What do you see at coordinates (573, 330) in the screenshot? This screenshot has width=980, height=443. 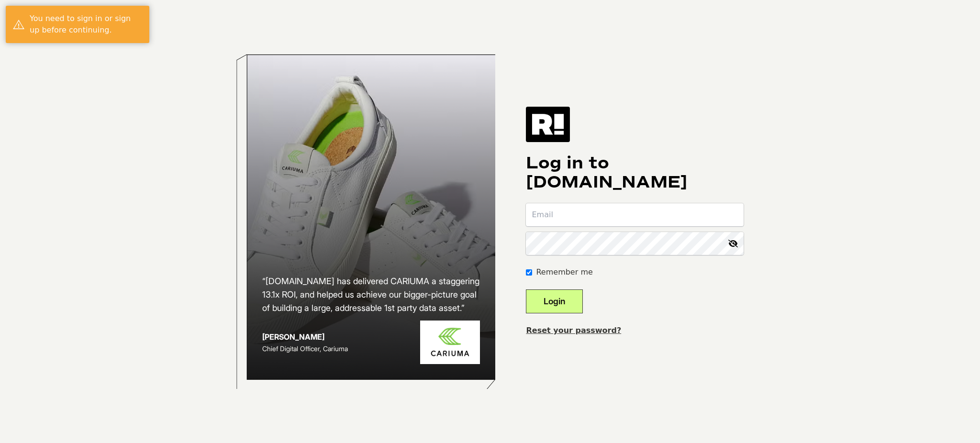 I see `a: Reset your password?` at bounding box center [573, 330].